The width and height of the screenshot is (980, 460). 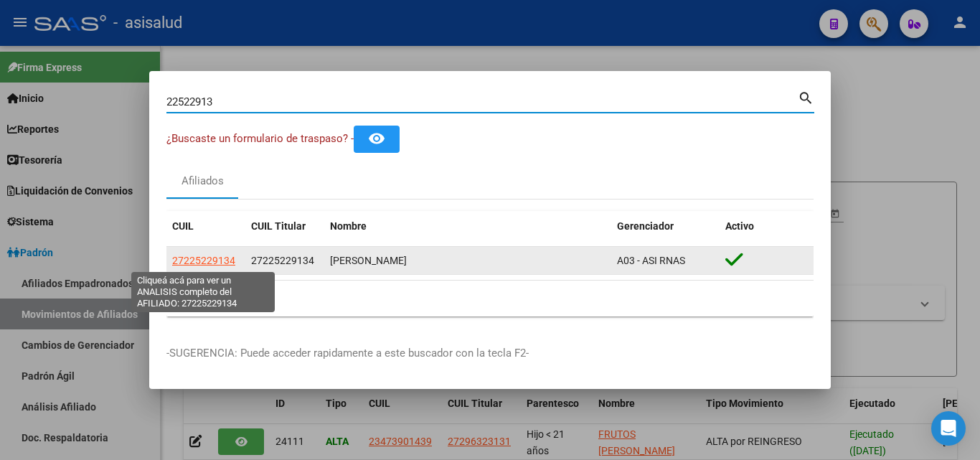 I want to click on datatable-header-cell: Nombre, so click(x=468, y=226).